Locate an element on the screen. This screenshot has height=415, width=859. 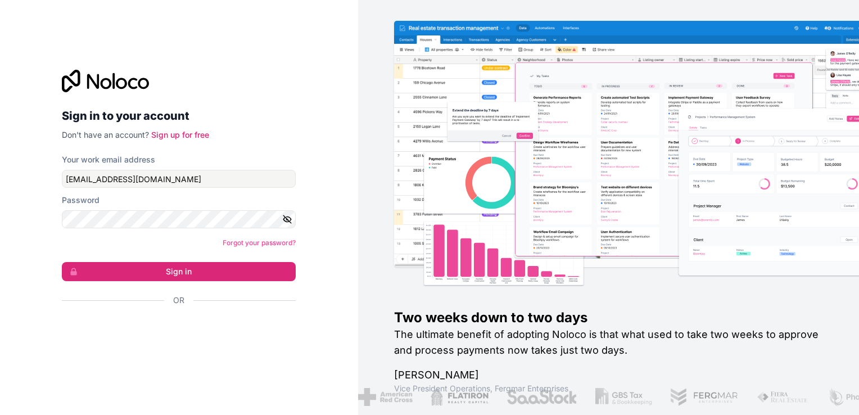
h1: Two weeks down to two days is located at coordinates (608, 318).